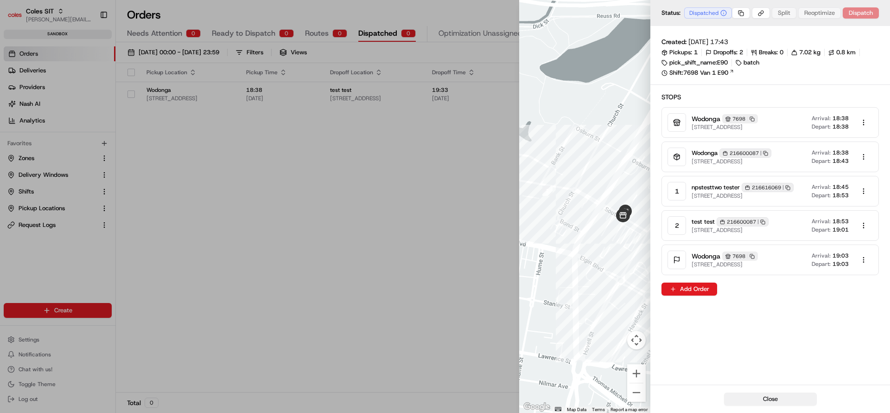  Describe the element at coordinates (537, 407) in the screenshot. I see `img: Google` at that location.